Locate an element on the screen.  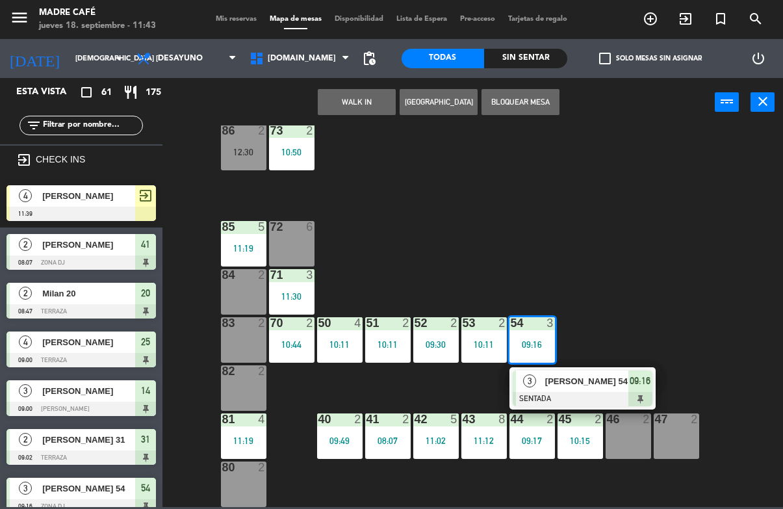
div: 82 is located at coordinates (222, 371).